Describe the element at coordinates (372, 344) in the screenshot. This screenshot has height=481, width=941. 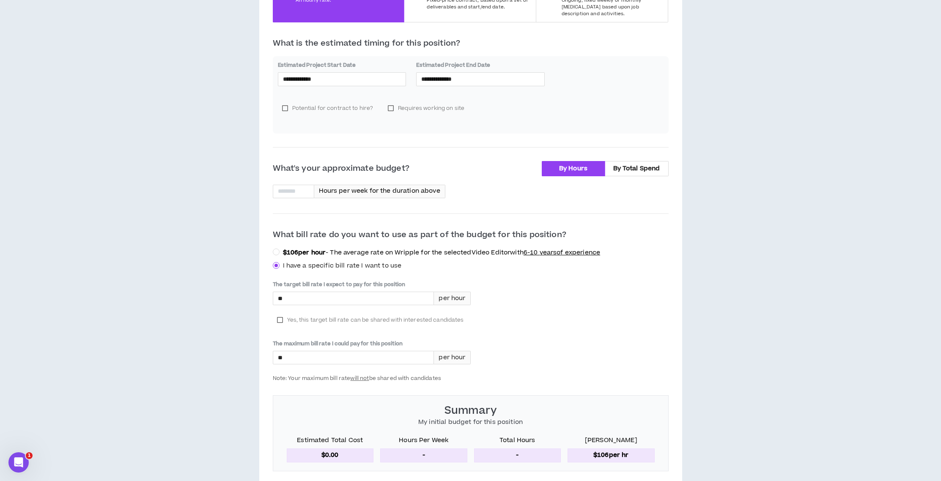
I see `label: The maximum bill rate I could pay for this position` at that location.